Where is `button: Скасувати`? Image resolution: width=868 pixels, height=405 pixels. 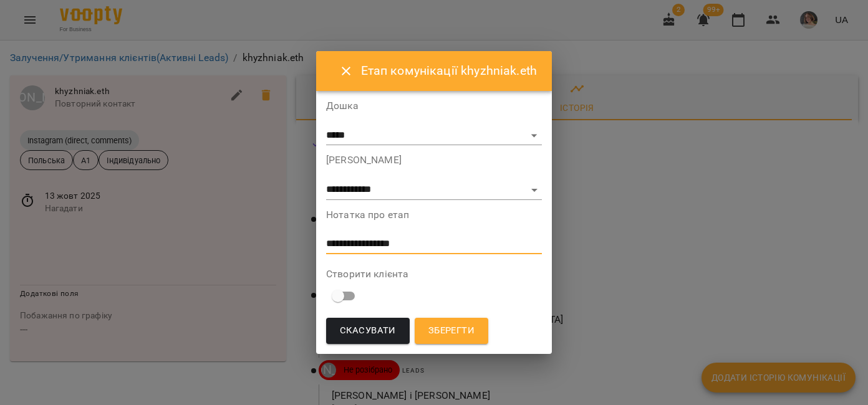
button: Скасувати is located at coordinates (368, 331).